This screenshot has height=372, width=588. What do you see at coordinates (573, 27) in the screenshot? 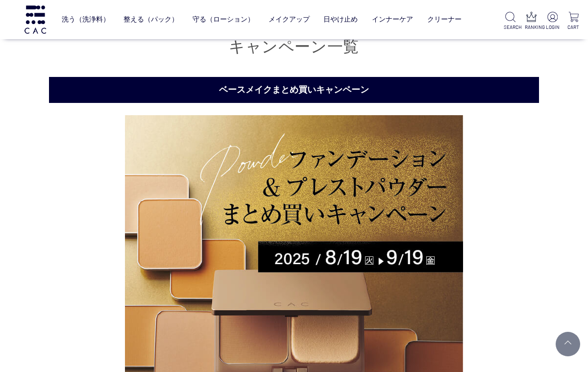
I see `p: CART` at bounding box center [573, 27].